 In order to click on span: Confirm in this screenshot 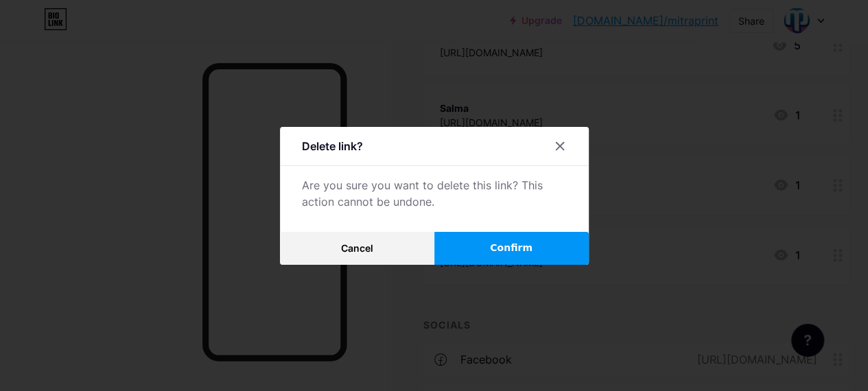, I will do `click(511, 248)`.